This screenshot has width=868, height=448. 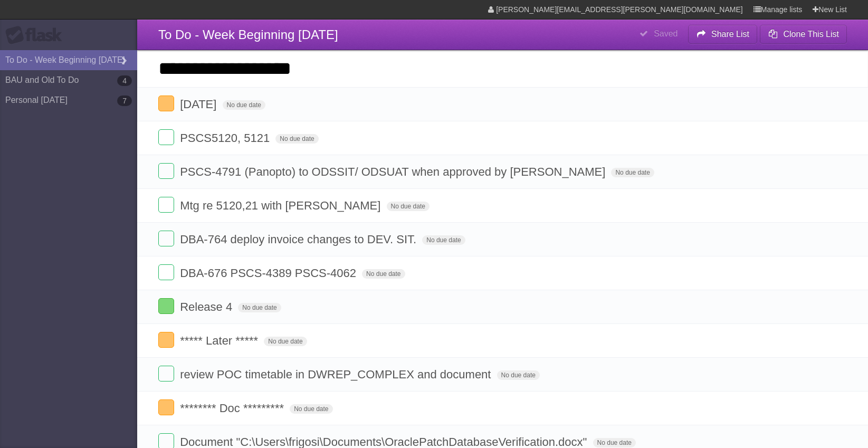 What do you see at coordinates (299, 239) in the screenshot?
I see `span: DBA-764 deploy invoice changes to DEV. SIT.` at bounding box center [299, 239].